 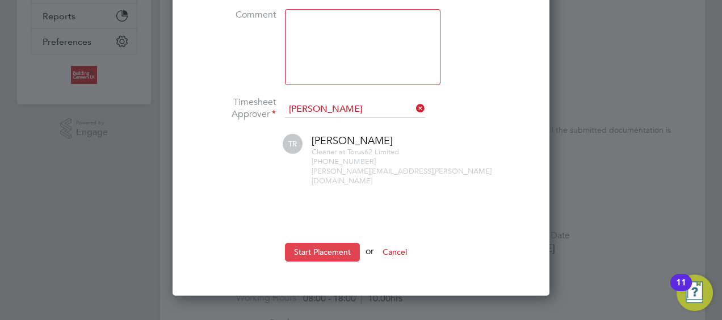 I want to click on span: TR, so click(x=292, y=144).